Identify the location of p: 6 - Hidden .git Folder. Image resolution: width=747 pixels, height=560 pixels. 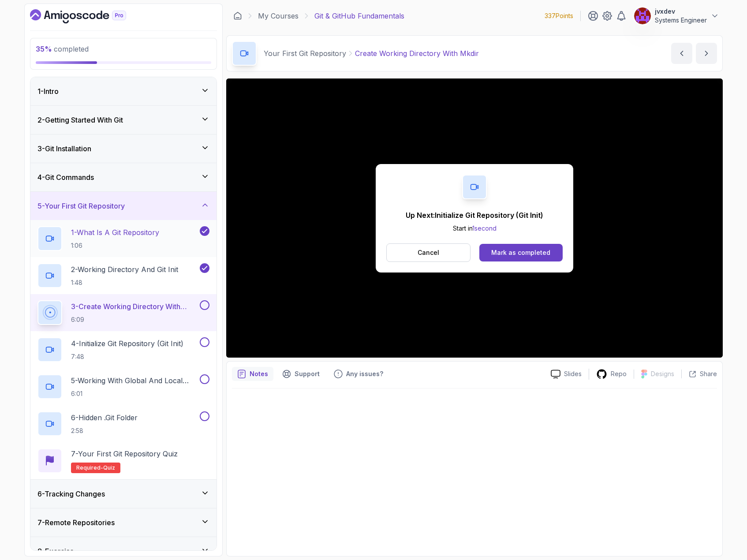
(104, 418).